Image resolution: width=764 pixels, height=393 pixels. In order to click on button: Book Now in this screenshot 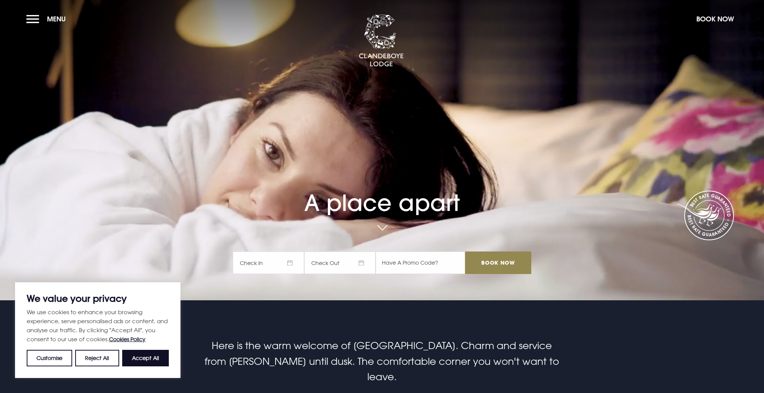, I will do `click(715, 19)`.